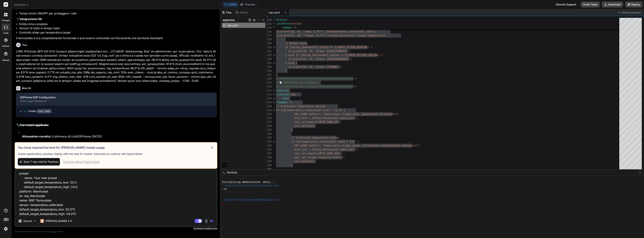  I want to click on span: # 🛡️ PROTEZIONI DI SICUREZZA, so click(297, 82).